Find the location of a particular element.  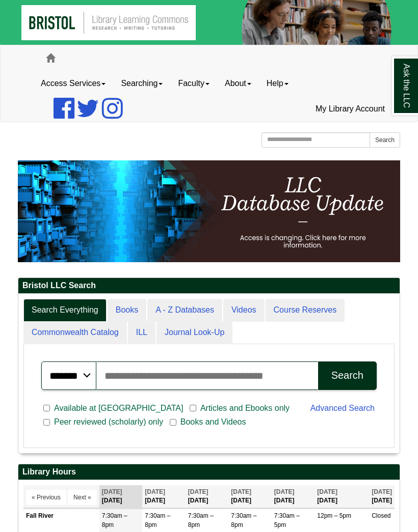

span: 7:30am – 5pm is located at coordinates (287, 520).